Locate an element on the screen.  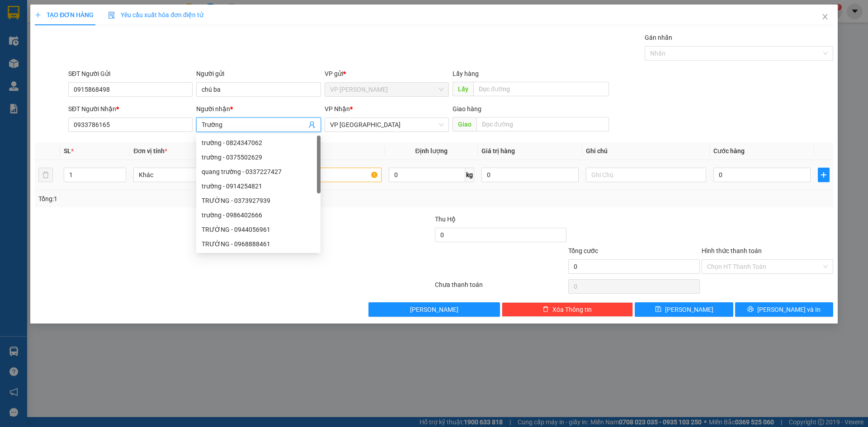
span: Khác is located at coordinates (193, 175).